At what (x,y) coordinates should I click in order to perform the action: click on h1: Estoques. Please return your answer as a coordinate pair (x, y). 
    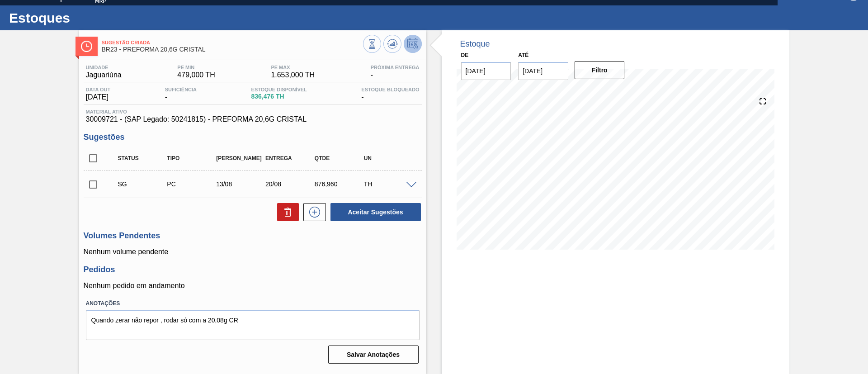
    Looking at the image, I should click on (89, 17).